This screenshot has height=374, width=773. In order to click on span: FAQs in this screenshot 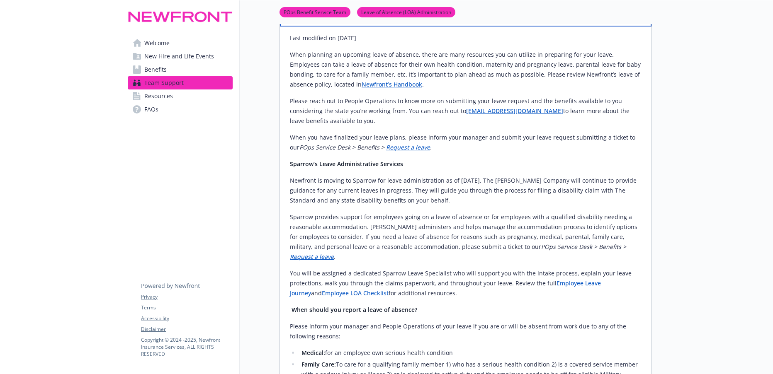, I will do `click(151, 109)`.